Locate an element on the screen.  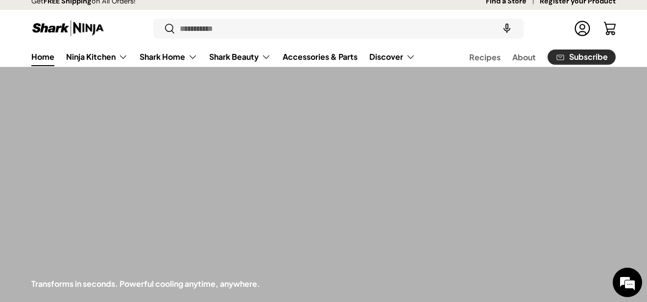
span: Subscribe is located at coordinates (588, 57).